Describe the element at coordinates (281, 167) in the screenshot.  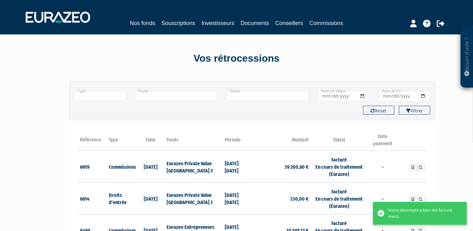
I see `td: 39 200,80 €` at that location.